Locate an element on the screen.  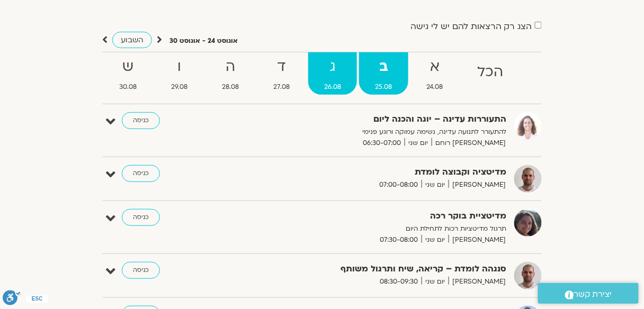
strong: ו is located at coordinates (179, 66).